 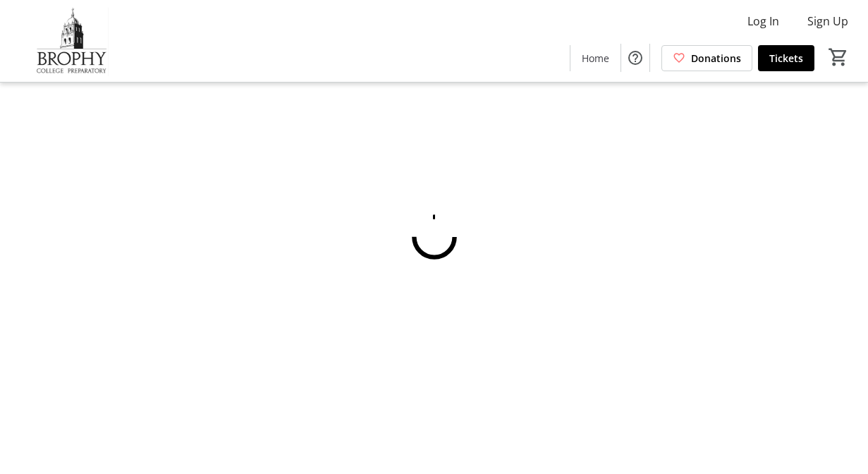 I want to click on button: Cart, so click(x=839, y=57).